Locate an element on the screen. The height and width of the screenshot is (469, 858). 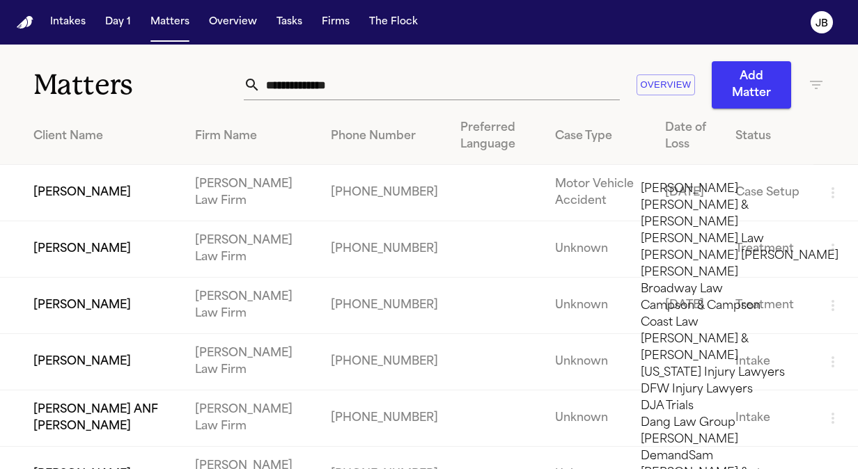
div: Status is located at coordinates (769, 136).